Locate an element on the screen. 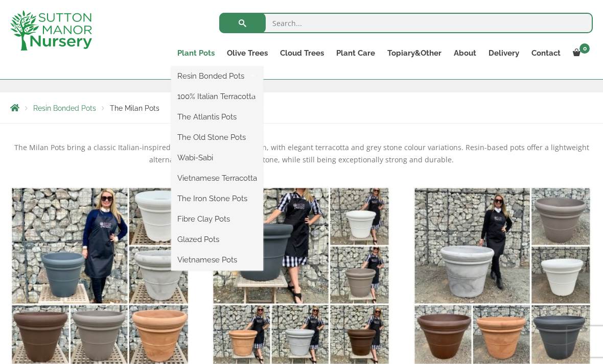 The height and width of the screenshot is (364, 603). a: Glazed Pots is located at coordinates (217, 240).